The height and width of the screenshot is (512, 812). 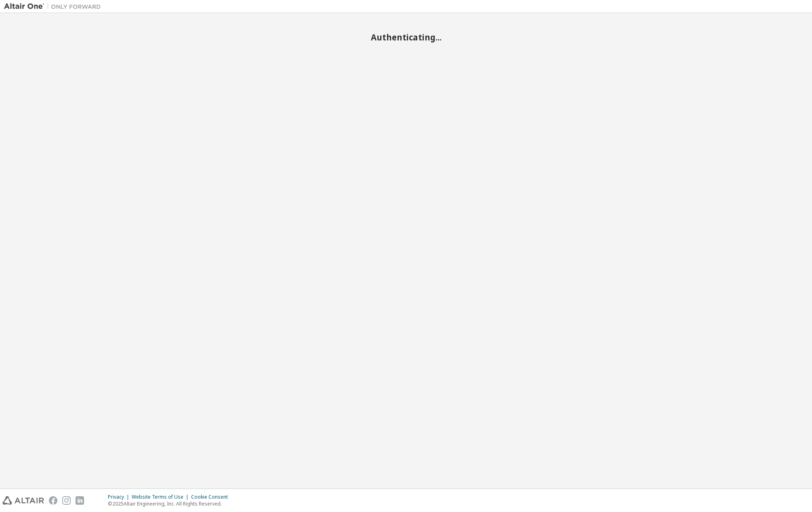 What do you see at coordinates (119, 497) in the screenshot?
I see `div: Privacy` at bounding box center [119, 497].